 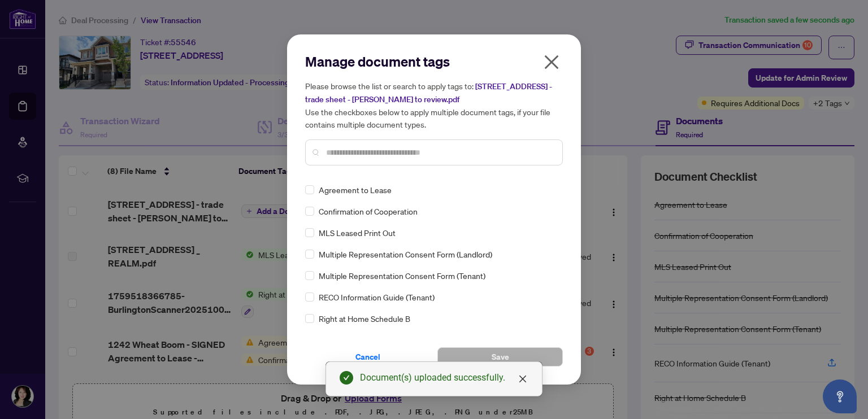 I want to click on span: Confirmation of Cooperation, so click(x=368, y=211).